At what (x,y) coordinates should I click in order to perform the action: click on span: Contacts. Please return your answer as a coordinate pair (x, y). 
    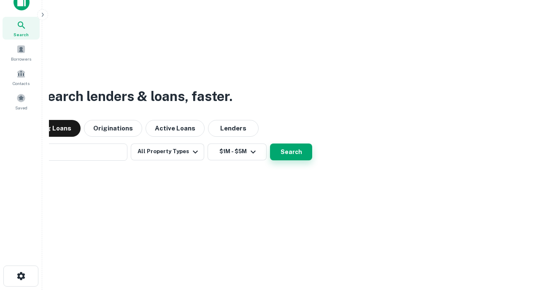
    Looking at the image, I should click on (21, 83).